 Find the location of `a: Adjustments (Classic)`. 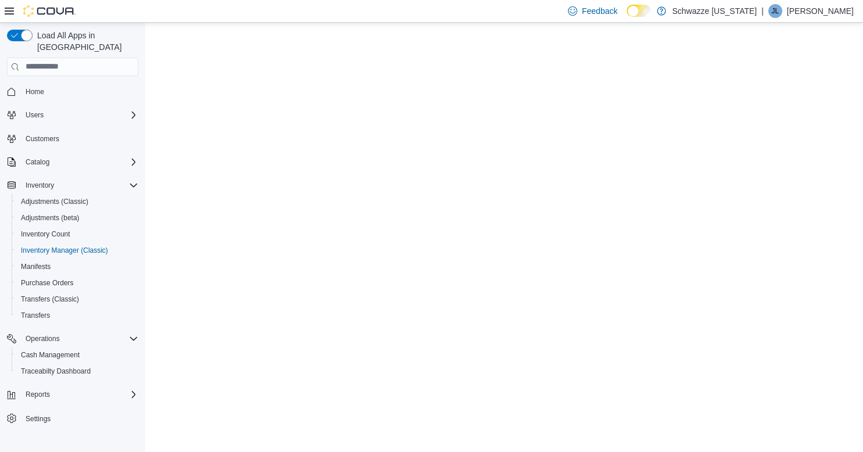

a: Adjustments (Classic) is located at coordinates (55, 201).